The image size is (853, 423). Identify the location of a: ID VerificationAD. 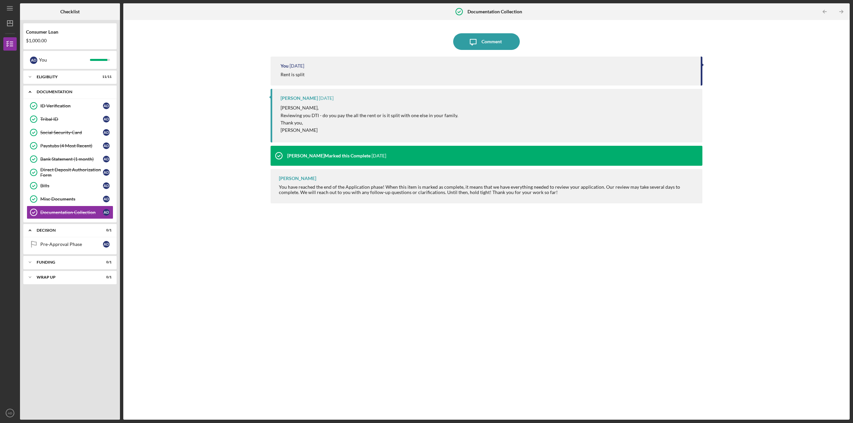
(70, 106).